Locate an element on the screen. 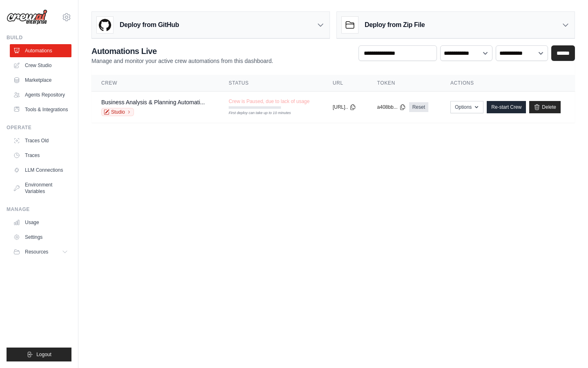 The image size is (588, 368). a: Settings is located at coordinates (41, 237).